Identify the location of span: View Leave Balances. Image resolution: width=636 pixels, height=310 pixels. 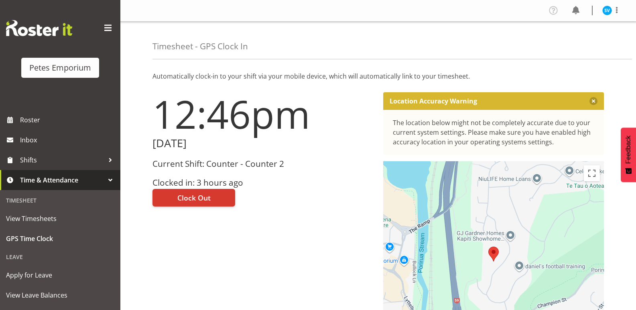
(60, 295).